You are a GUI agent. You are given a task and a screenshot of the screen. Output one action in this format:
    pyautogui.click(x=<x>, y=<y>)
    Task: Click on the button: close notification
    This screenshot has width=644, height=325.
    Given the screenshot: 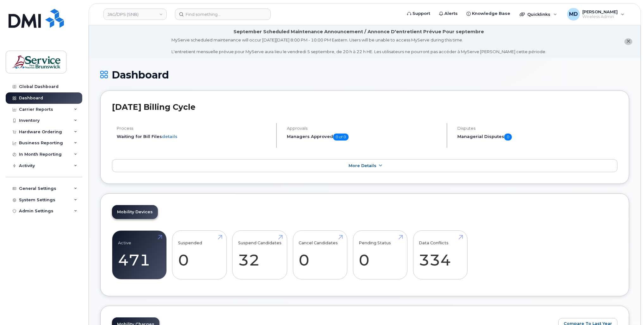 What is the action you would take?
    pyautogui.click(x=628, y=42)
    